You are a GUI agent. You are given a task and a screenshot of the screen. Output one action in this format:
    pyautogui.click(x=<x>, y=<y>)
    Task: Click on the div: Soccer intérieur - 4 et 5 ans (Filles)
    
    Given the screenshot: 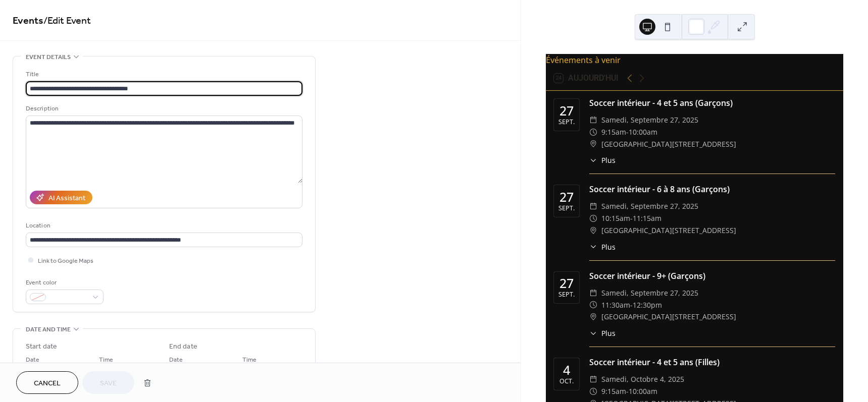 What is the action you would take?
    pyautogui.click(x=712, y=362)
    